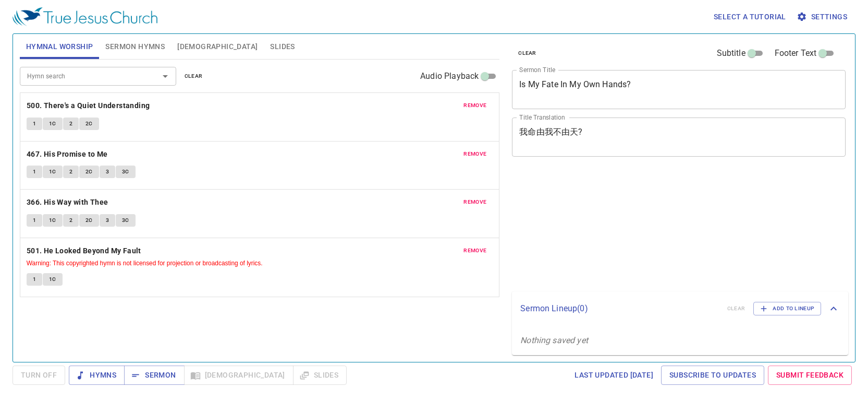 This screenshot has height=399, width=868. Describe the element at coordinates (84, 250) in the screenshot. I see `b: 501. He Looked Beyond My Fault` at that location.